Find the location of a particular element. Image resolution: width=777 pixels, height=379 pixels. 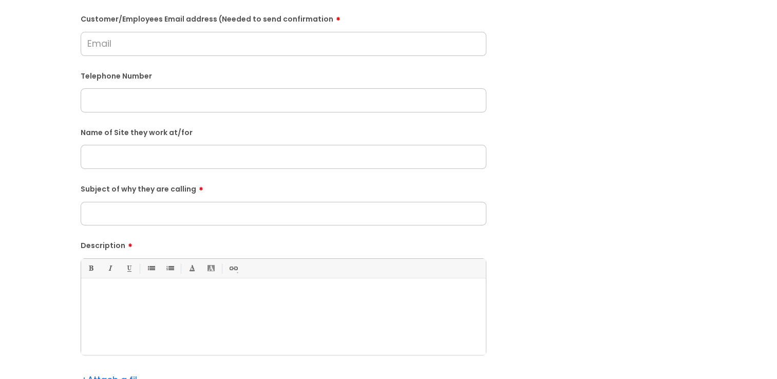

a: Italic (Ctrl-I) is located at coordinates (109, 268).